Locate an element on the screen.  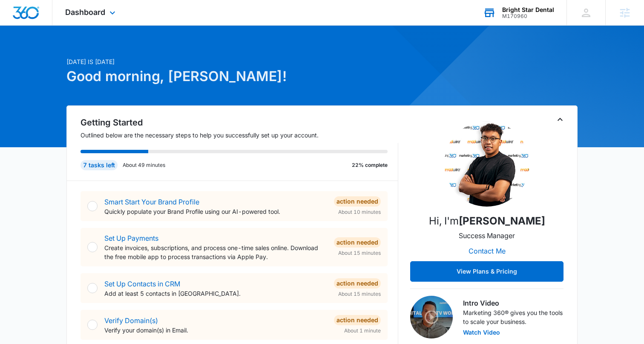
p: Marketing 360® gives you the tools to scale your business. is located at coordinates (513, 317).